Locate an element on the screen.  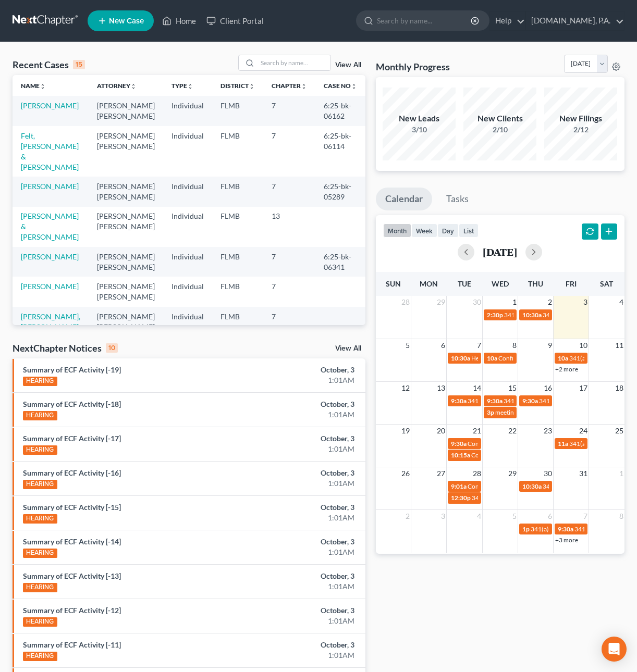
td: 13 is located at coordinates (289, 226).